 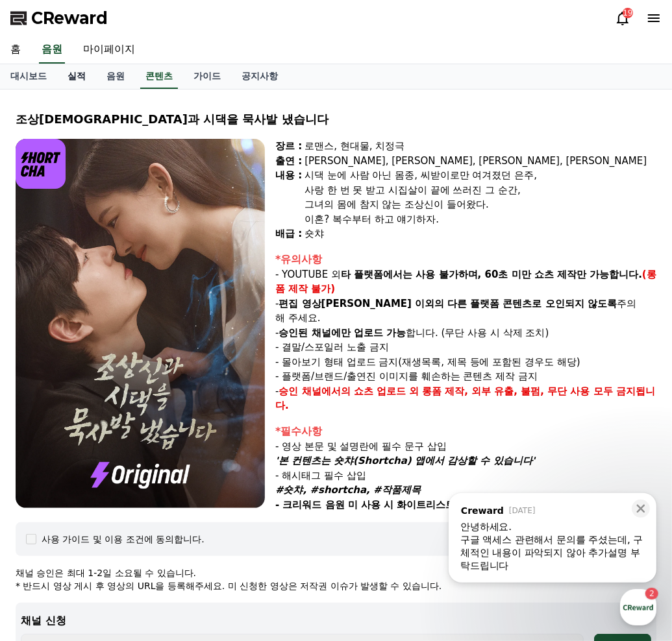 I want to click on p: - 주의해 주세요., so click(x=466, y=311).